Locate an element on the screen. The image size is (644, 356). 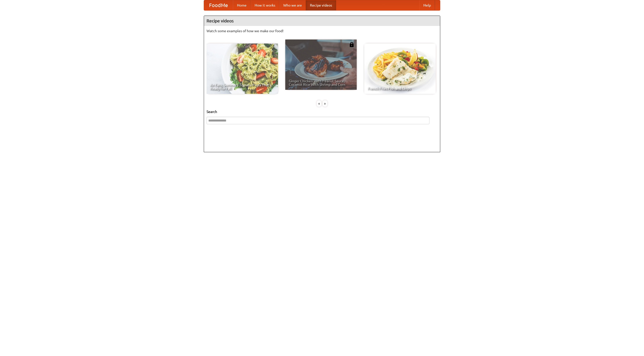
img: 483408.png is located at coordinates (352, 45).